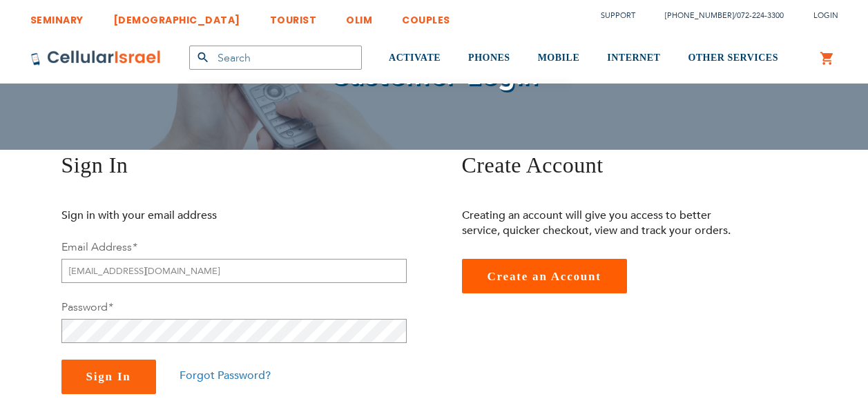 Image resolution: width=868 pixels, height=410 pixels. I want to click on span: OTHER SERVICES, so click(732, 57).